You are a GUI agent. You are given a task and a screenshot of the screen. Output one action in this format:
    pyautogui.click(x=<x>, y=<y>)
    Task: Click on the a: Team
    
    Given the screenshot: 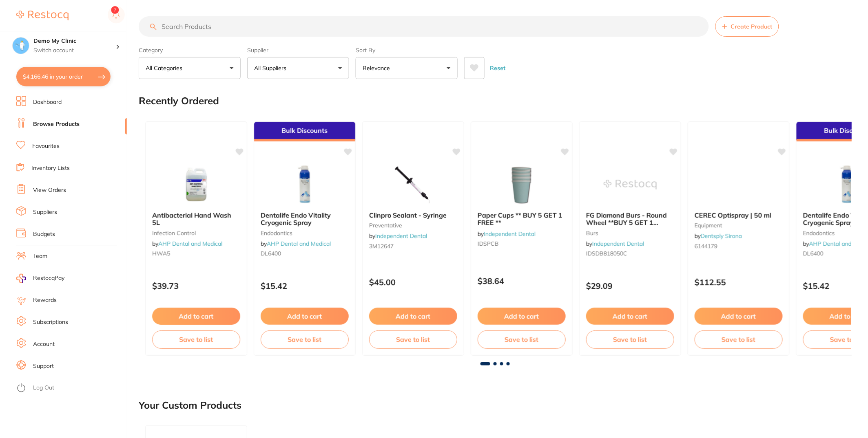 What is the action you would take?
    pyautogui.click(x=40, y=256)
    